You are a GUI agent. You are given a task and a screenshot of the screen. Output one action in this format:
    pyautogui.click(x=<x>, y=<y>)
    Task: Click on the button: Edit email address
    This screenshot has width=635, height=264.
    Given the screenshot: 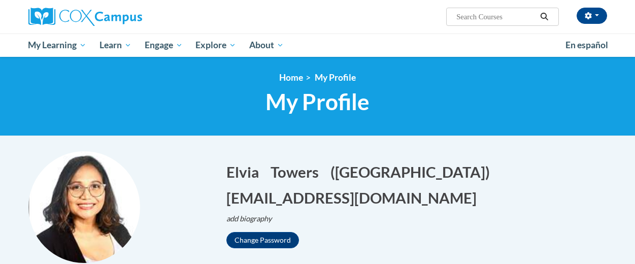 What is the action you would take?
    pyautogui.click(x=355, y=197)
    